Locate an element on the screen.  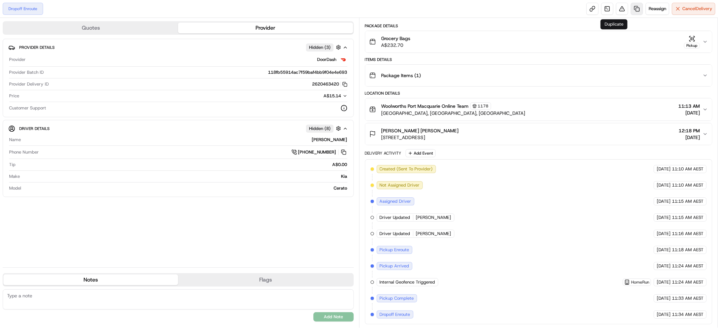
div: Pickup is located at coordinates (692, 45).